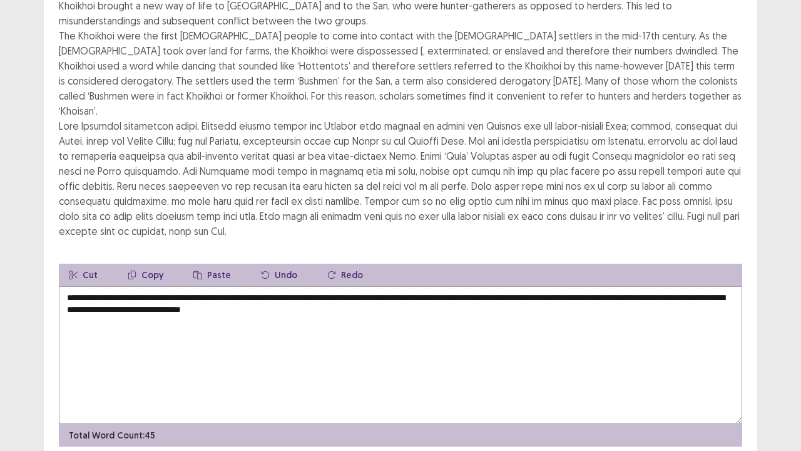 Image resolution: width=801 pixels, height=451 pixels. Describe the element at coordinates (279, 275) in the screenshot. I see `button: Undo` at that location.